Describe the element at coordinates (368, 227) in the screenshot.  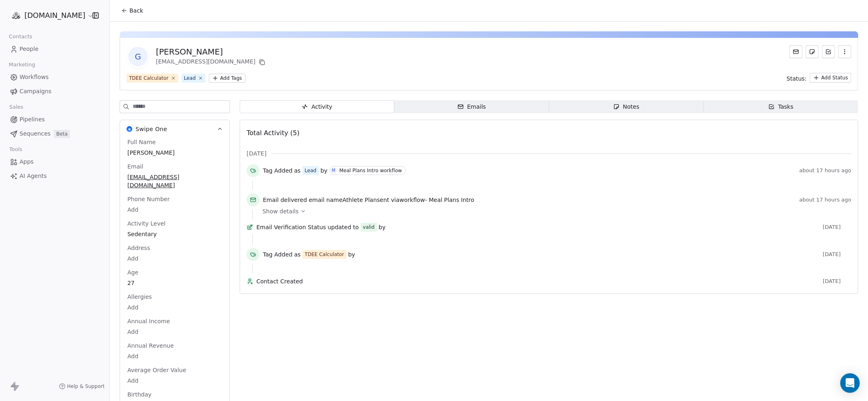
I see `div: valid` at that location.